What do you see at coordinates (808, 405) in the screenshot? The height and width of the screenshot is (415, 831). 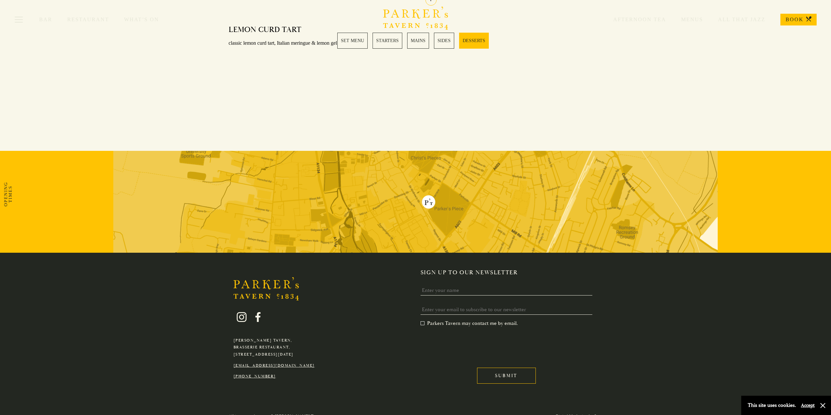 I see `button: Accept` at bounding box center [808, 405].